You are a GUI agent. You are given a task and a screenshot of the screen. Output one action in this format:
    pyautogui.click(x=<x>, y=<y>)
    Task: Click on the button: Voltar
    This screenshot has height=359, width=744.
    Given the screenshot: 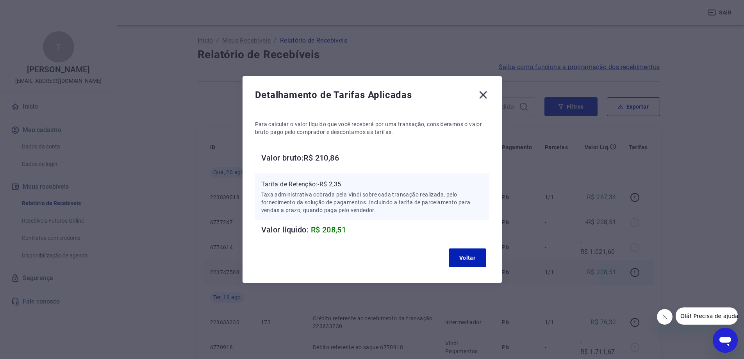 What is the action you would take?
    pyautogui.click(x=467, y=258)
    